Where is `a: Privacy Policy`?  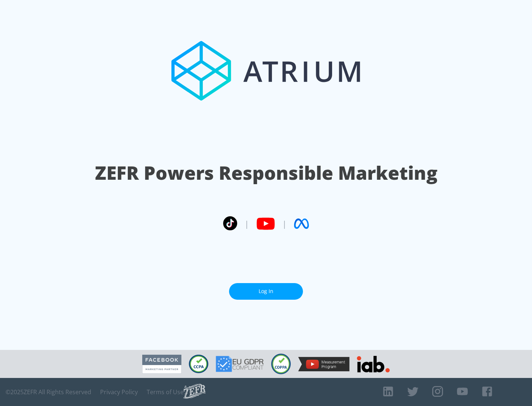 a: Privacy Policy is located at coordinates (119, 392).